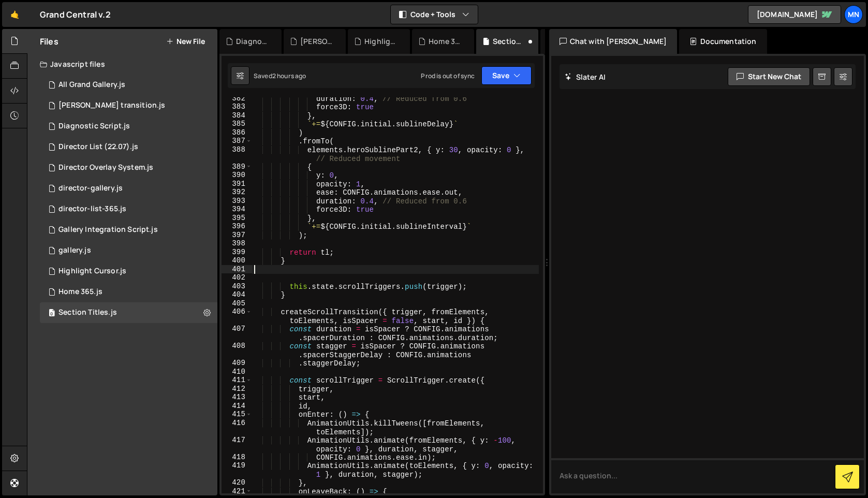 The width and height of the screenshot is (868, 498). Describe the element at coordinates (128, 209) in the screenshot. I see `div: 15298/40379.js` at that location.